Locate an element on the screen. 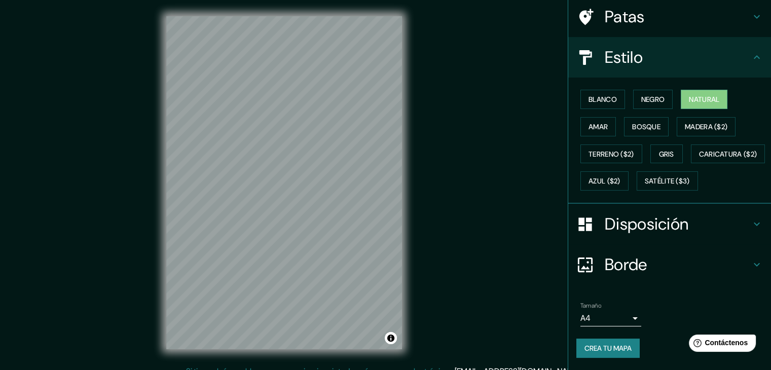  button: Terreno ($2) is located at coordinates (611, 154).